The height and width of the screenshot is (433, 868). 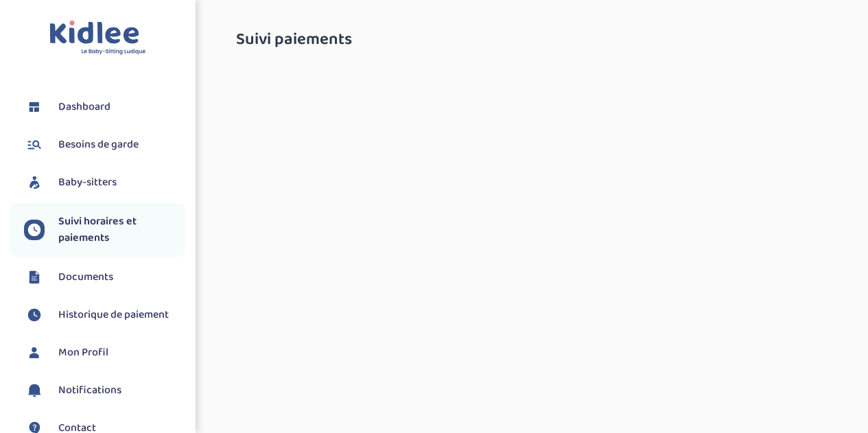 I want to click on a: Mon Profil, so click(x=104, y=352).